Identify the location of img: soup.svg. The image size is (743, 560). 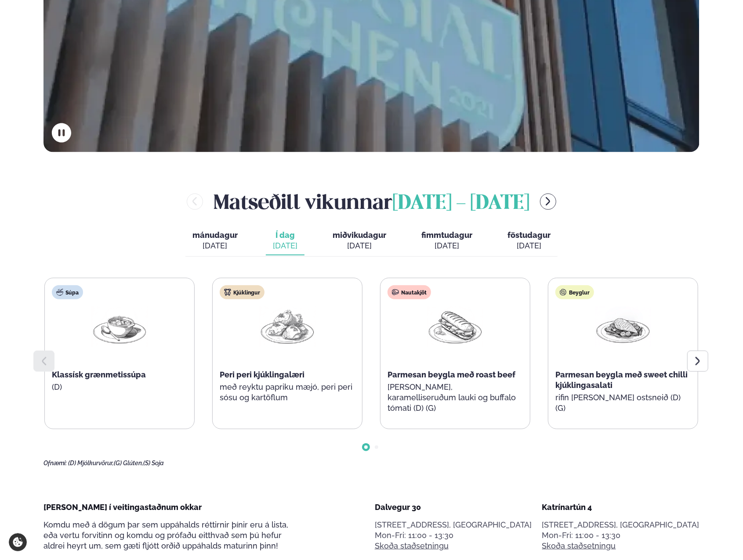
(59, 292).